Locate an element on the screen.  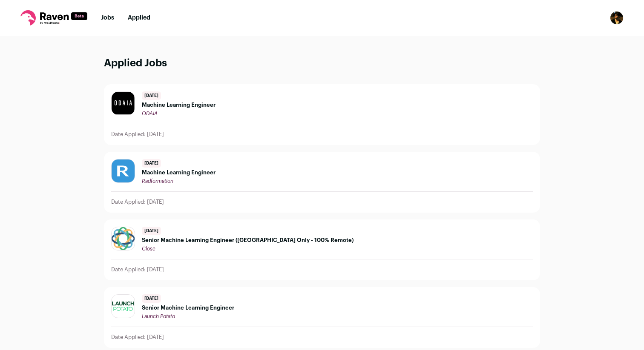
span: Senior Machine Learning Engineer is located at coordinates (188, 308).